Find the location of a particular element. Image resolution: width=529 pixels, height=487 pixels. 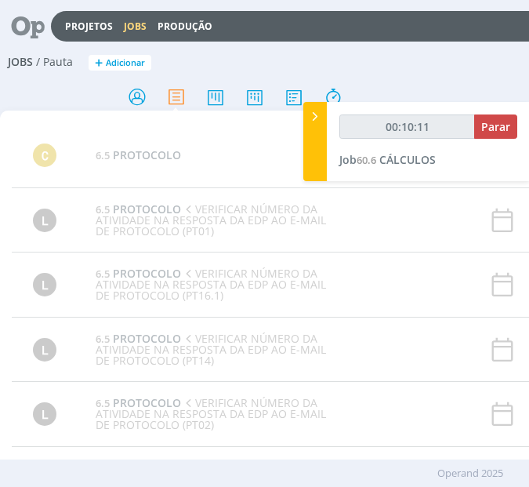

a: Produção is located at coordinates (185, 26).